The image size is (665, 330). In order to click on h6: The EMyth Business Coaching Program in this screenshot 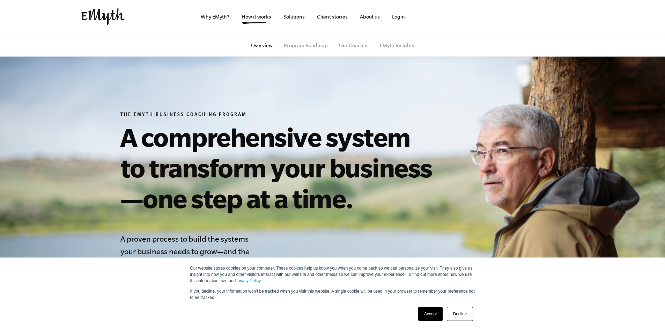, I will do `click(280, 115)`.